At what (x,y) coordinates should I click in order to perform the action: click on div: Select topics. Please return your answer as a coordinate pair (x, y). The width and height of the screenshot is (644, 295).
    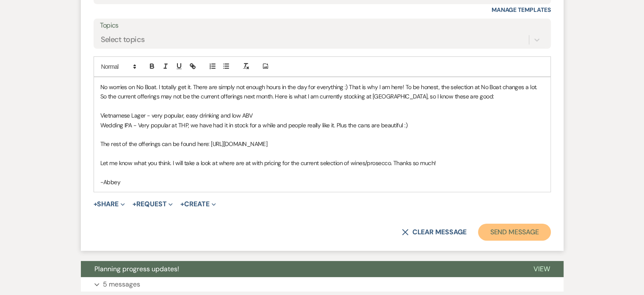
    Looking at the image, I should click on (123, 39).